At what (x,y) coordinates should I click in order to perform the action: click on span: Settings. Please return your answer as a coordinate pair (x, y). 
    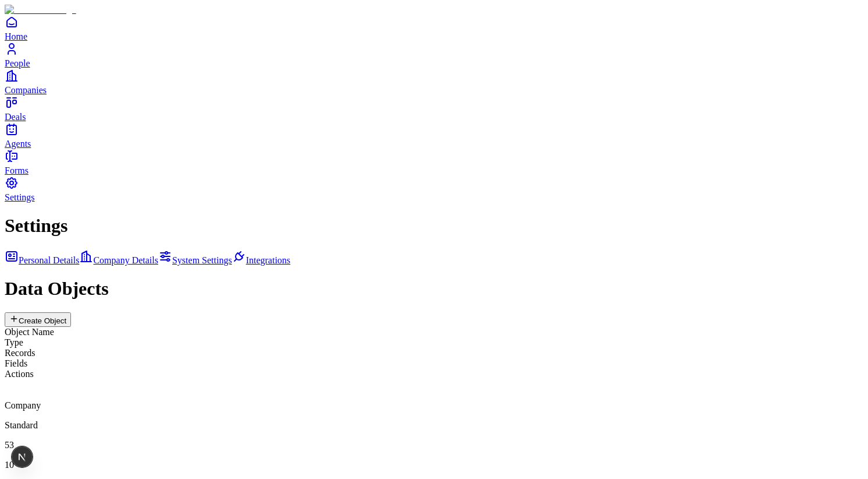
    Looking at the image, I should click on (20, 197).